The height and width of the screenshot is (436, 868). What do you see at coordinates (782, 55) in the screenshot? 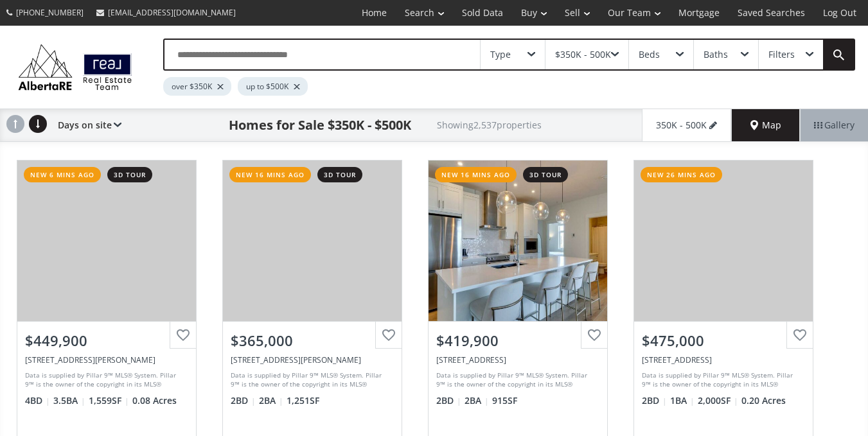
I see `div: Filters` at bounding box center [782, 55].